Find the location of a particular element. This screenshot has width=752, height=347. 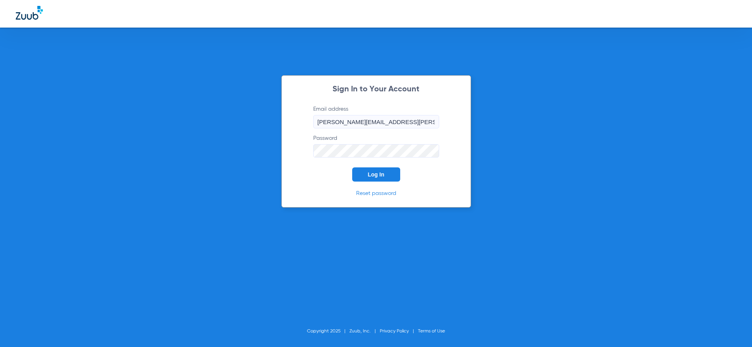

h2: Sign In to Your Account is located at coordinates (376, 89).